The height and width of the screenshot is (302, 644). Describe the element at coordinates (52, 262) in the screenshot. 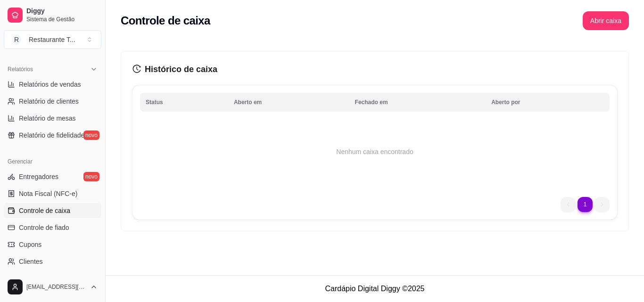

I see `a: Clientes` at that location.